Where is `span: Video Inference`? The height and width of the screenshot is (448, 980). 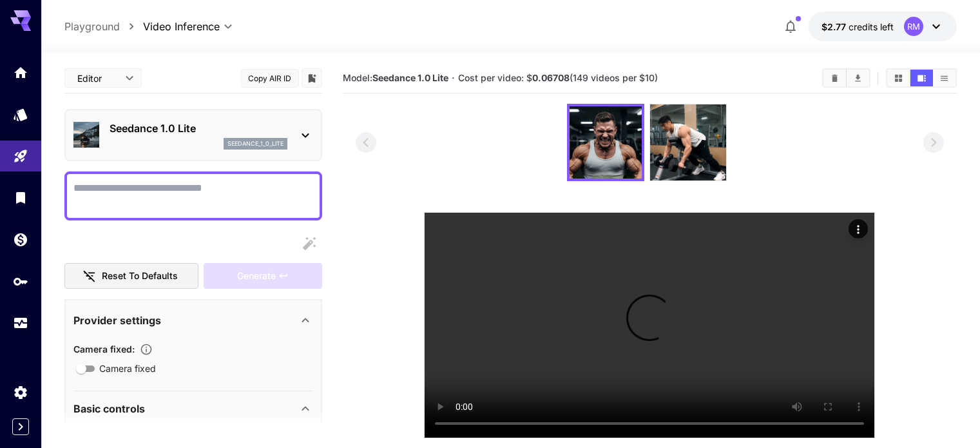 span: Video Inference is located at coordinates (181, 26).